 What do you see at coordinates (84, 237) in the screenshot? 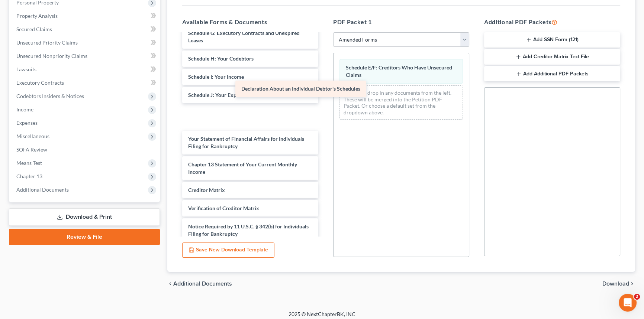
I see `a: Review & File` at bounding box center [84, 237].